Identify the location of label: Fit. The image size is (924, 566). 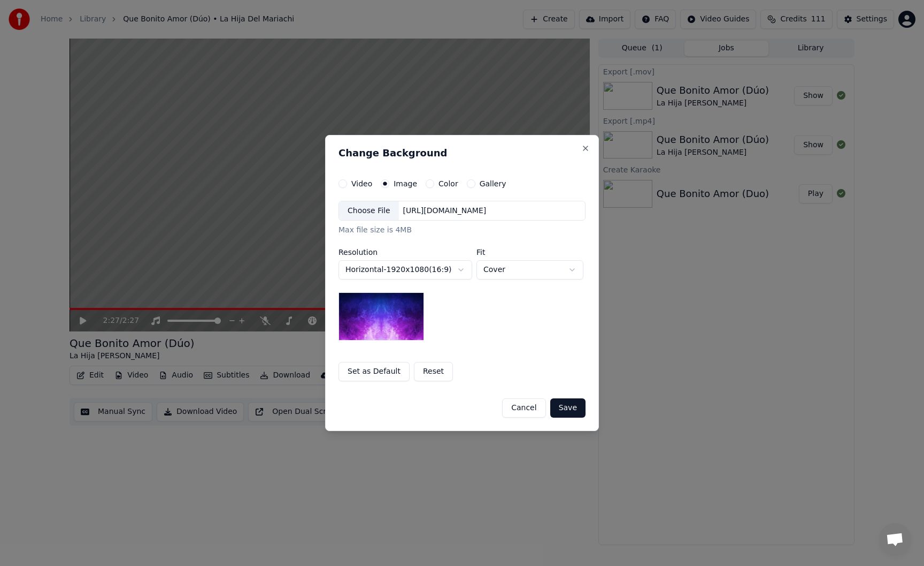
(530, 252).